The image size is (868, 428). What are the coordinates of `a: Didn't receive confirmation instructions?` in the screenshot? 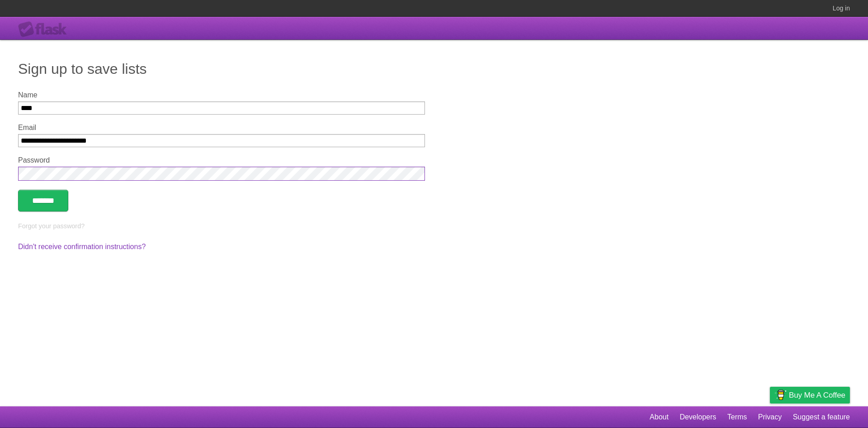 It's located at (82, 246).